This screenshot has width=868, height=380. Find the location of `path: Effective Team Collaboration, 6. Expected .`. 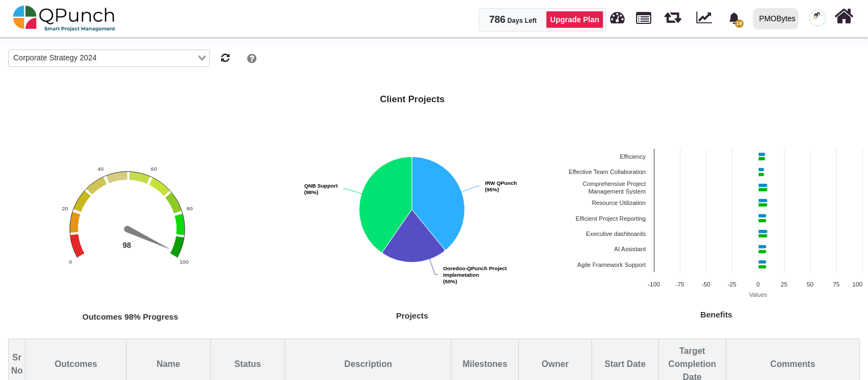

path: Effective Team Collaboration, 6. Expected . is located at coordinates (761, 169).